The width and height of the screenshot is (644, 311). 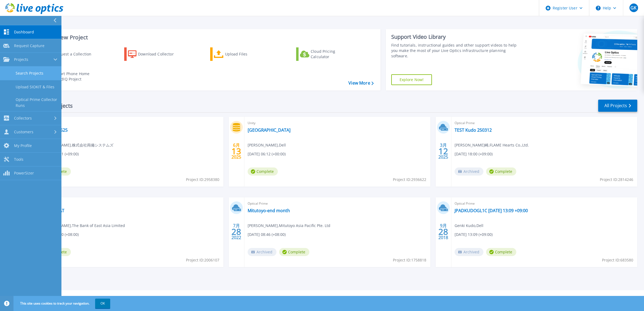 I want to click on span: Unity, so click(x=337, y=123).